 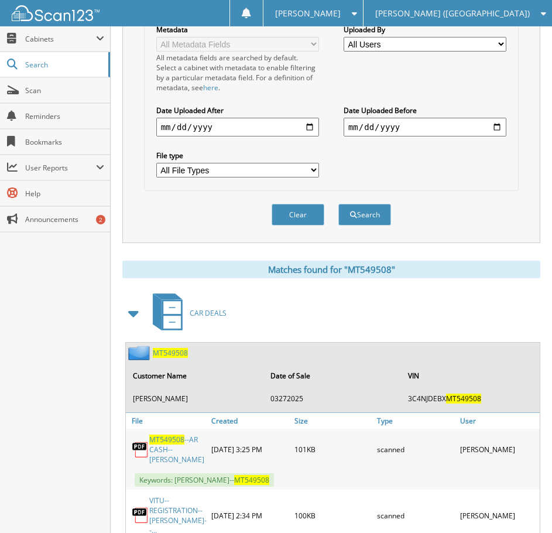 I want to click on label: Metadata, so click(x=238, y=29).